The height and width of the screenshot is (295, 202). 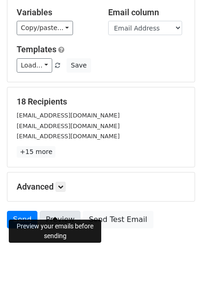 I want to click on a: Load..., so click(x=34, y=65).